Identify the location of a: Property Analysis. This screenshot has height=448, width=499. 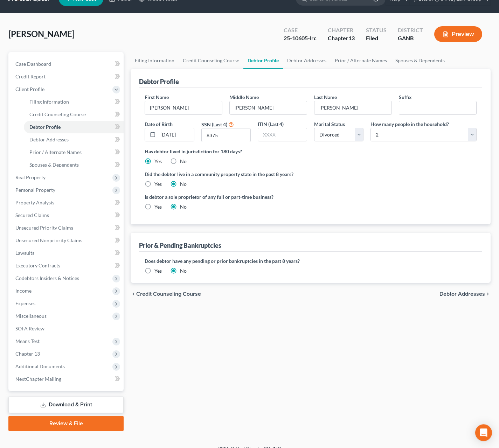
(67, 203).